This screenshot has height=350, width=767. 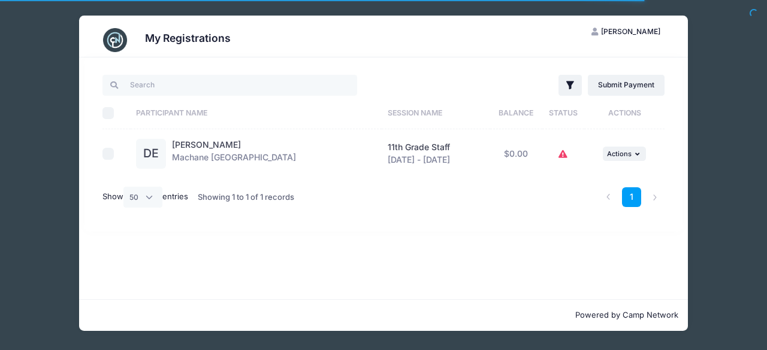 I want to click on input: Search, so click(x=229, y=85).